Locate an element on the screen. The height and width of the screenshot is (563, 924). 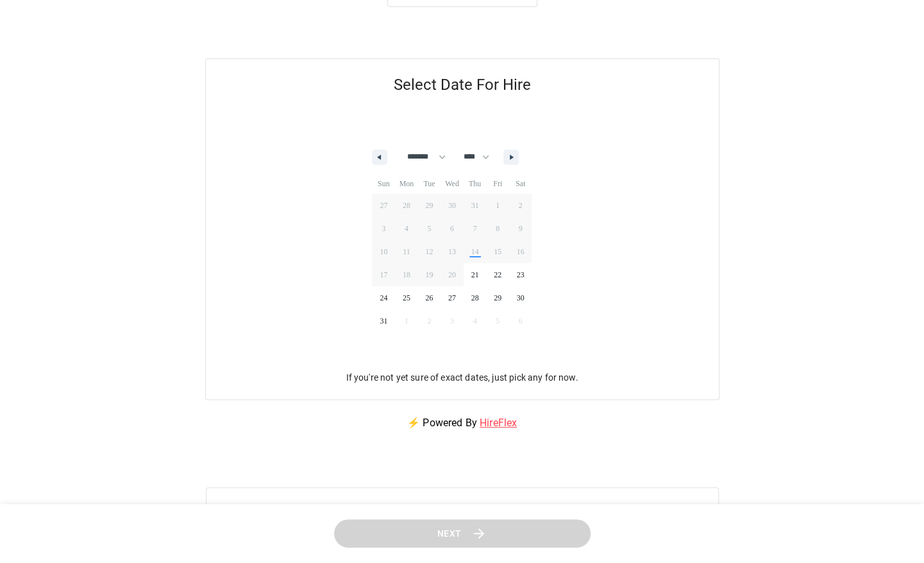
button: 22 is located at coordinates (498, 275).